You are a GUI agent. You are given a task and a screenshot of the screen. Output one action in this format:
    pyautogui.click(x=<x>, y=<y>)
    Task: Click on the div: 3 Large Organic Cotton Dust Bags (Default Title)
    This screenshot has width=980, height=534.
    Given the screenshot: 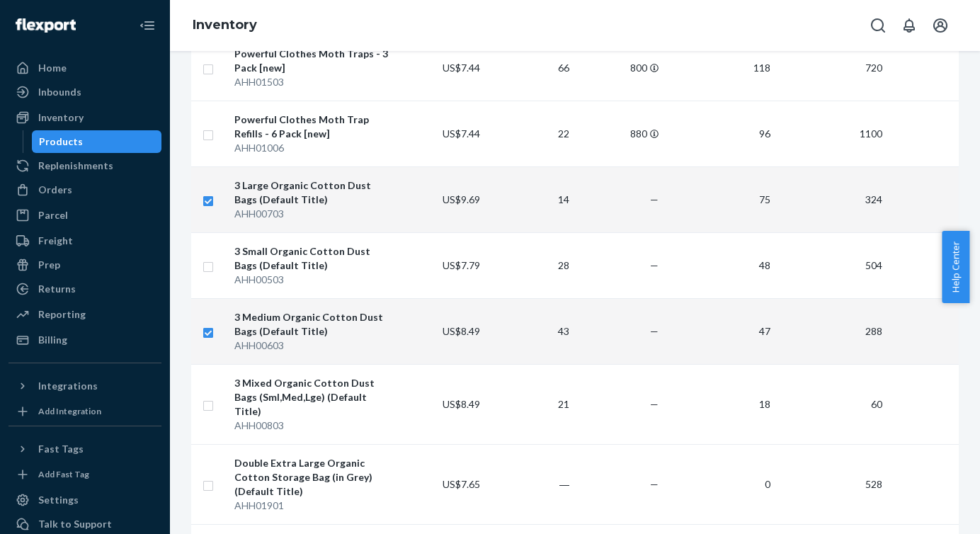 What is the action you would take?
    pyautogui.click(x=312, y=192)
    